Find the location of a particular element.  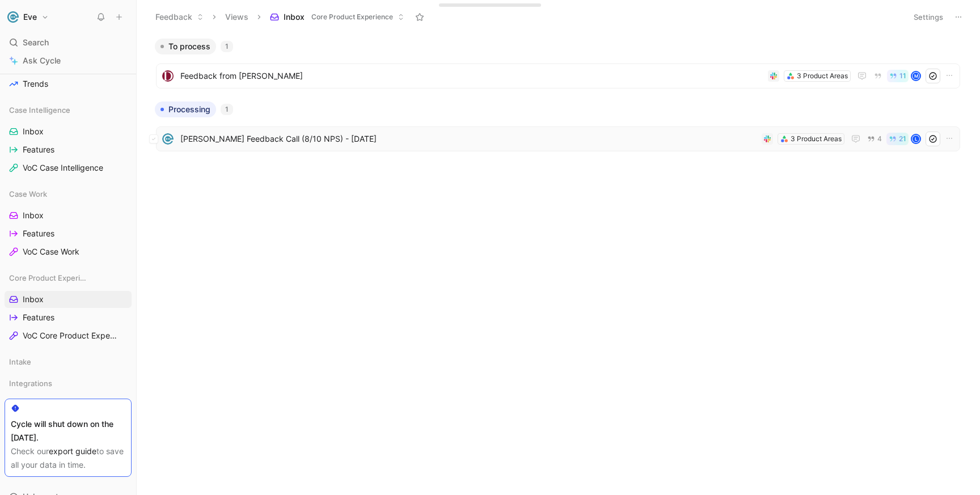

div: Case WorkInboxFeaturesVoC Case Work is located at coordinates (68, 222).